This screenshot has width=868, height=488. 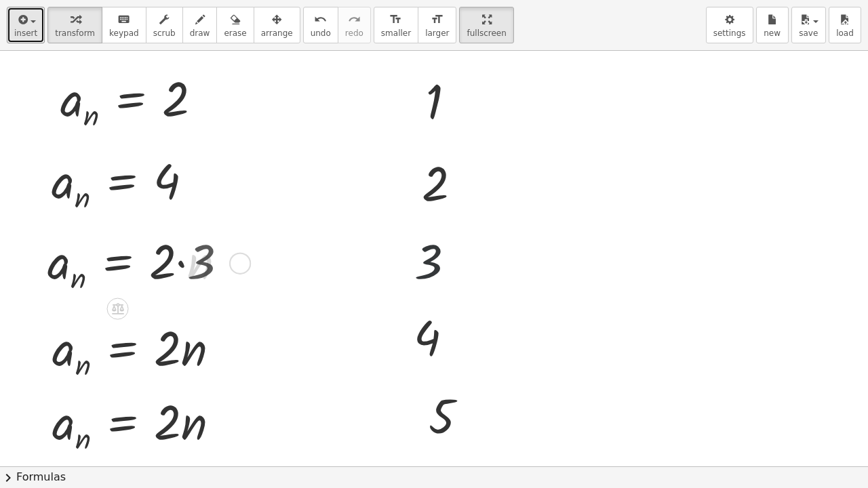 I want to click on button: erase, so click(x=235, y=25).